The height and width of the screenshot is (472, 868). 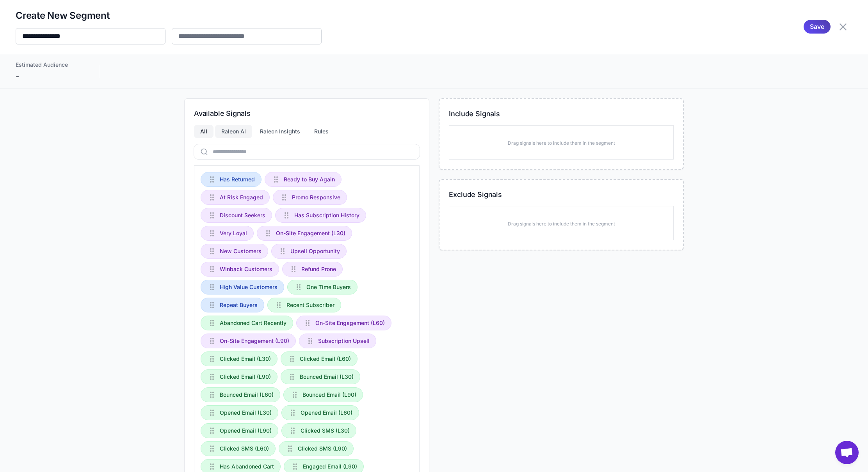 What do you see at coordinates (561, 195) in the screenshot?
I see `h3: Exclude Signals` at bounding box center [561, 195].